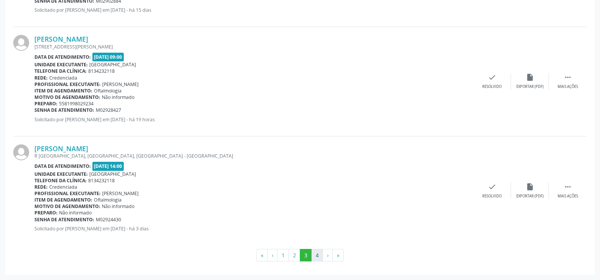  Describe the element at coordinates (317, 255) in the screenshot. I see `button: Go to page 4` at that location.